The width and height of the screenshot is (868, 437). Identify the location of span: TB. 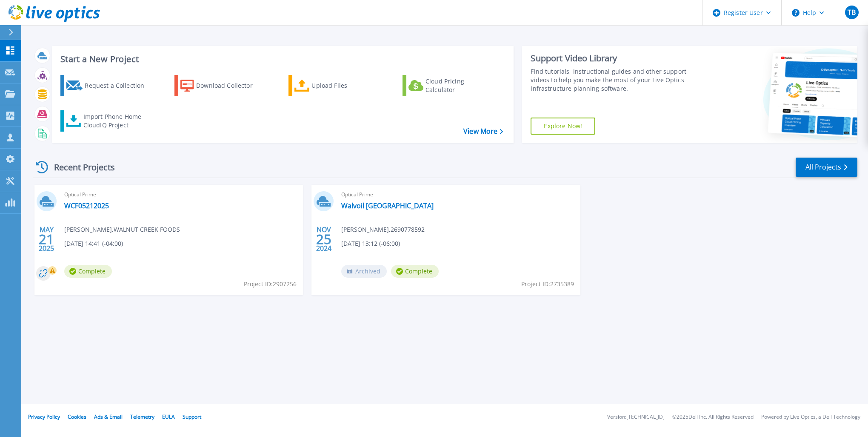
(852, 12).